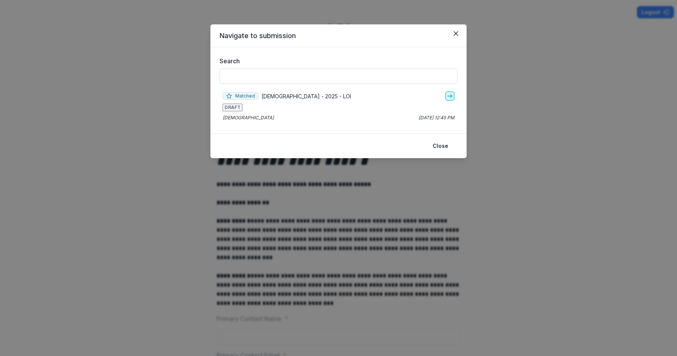 The width and height of the screenshot is (677, 356). I want to click on span: Matched, so click(241, 96).